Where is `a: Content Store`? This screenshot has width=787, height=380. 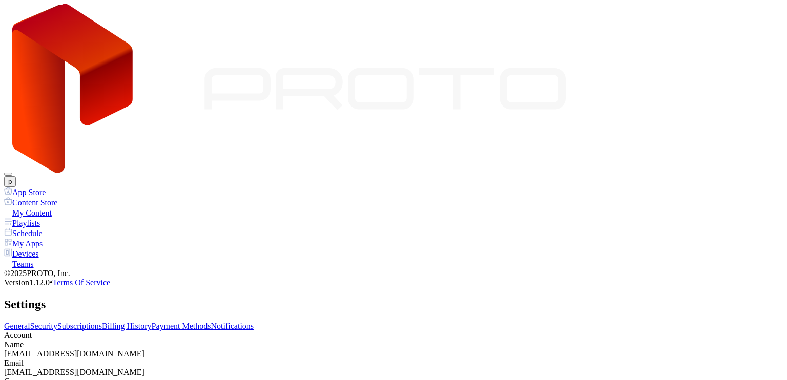
a: Content Store is located at coordinates (394, 202).